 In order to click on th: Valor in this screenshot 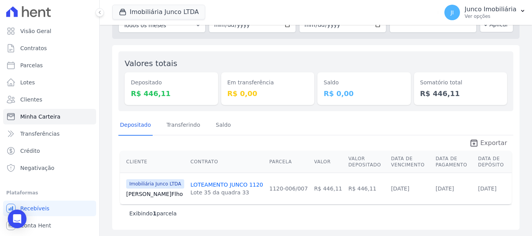, I will do `click(328, 162)`.